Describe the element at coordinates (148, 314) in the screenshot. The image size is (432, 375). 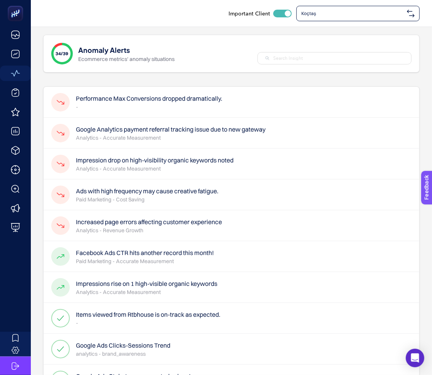
I see `h4: Items viewed from Rtbhouse is on-track as expected.` at that location.